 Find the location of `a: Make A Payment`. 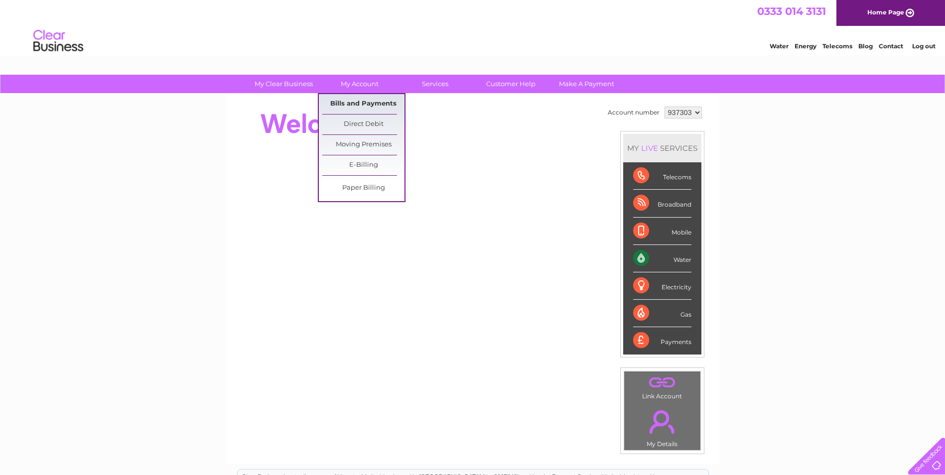

a: Make A Payment is located at coordinates (587, 84).